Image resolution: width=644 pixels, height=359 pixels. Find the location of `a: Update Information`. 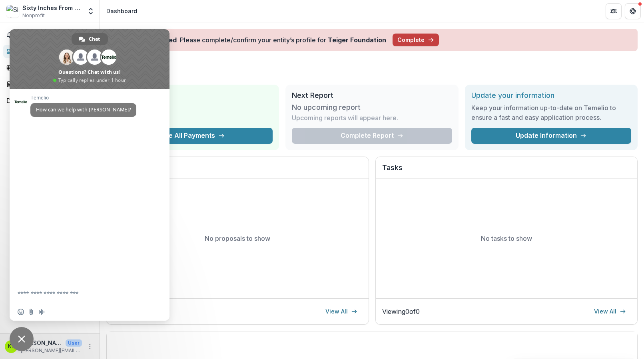

a: Update Information is located at coordinates (551, 136).